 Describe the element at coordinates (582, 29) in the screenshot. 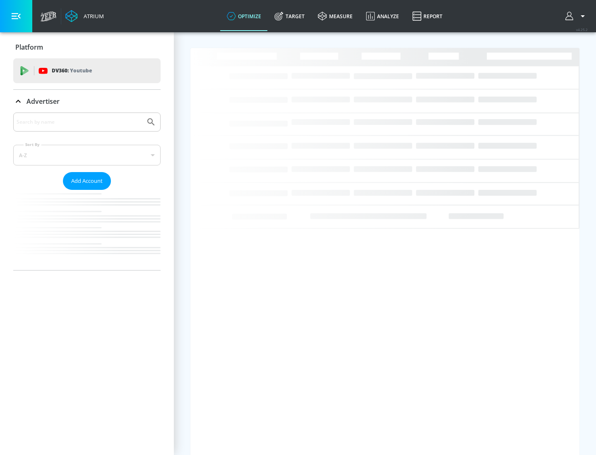

I see `span: v 4.25.2` at that location.